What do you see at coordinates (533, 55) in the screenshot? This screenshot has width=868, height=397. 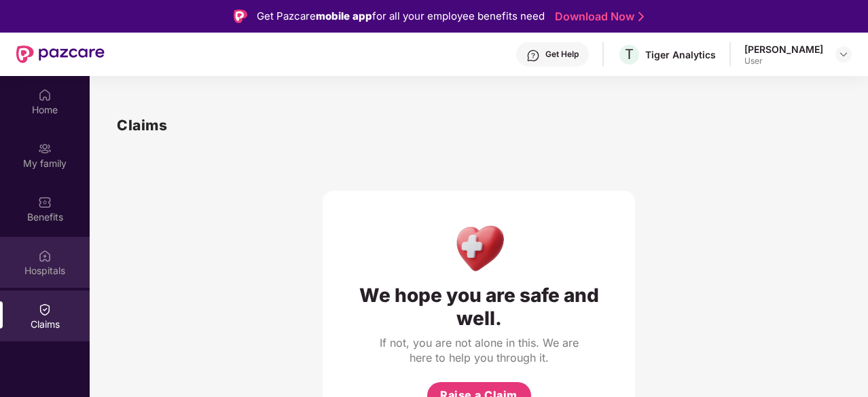 I see `img: svg+xml;base64,PHN2ZyBpZD0iSGVscC0zMngzMiIgeG1sbnM9Imh0dHA6Ly93d3cudzMub3JnLzIwMDAvc3ZnIiB3aWR0aD...` at bounding box center [533, 55].